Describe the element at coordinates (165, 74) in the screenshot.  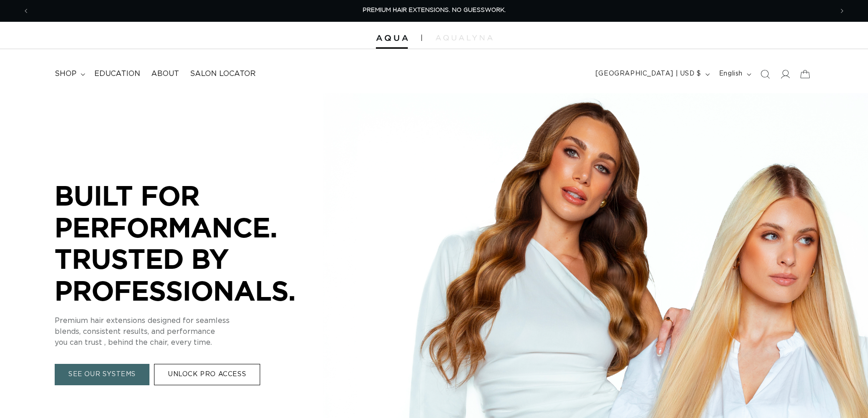
I see `span: About` at that location.